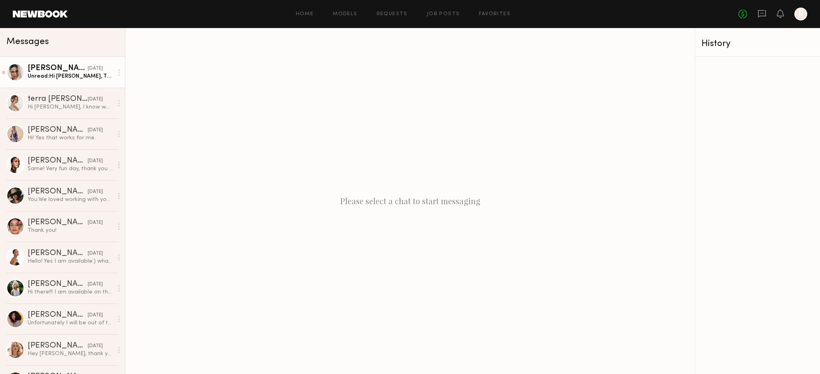 The image size is (820, 374). What do you see at coordinates (410, 201) in the screenshot?
I see `div: Please select a chat to start messaging` at bounding box center [410, 201].